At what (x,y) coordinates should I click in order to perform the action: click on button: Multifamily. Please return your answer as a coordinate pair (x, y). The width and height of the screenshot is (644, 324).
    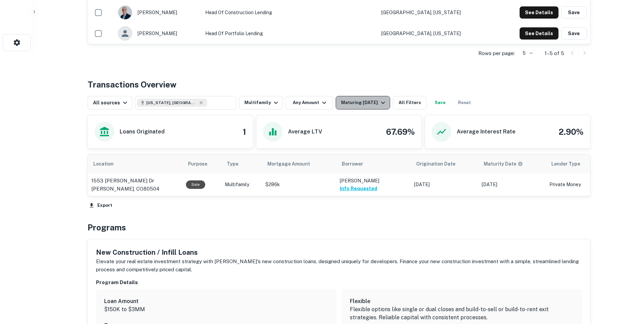
    Looking at the image, I should click on (261, 103).